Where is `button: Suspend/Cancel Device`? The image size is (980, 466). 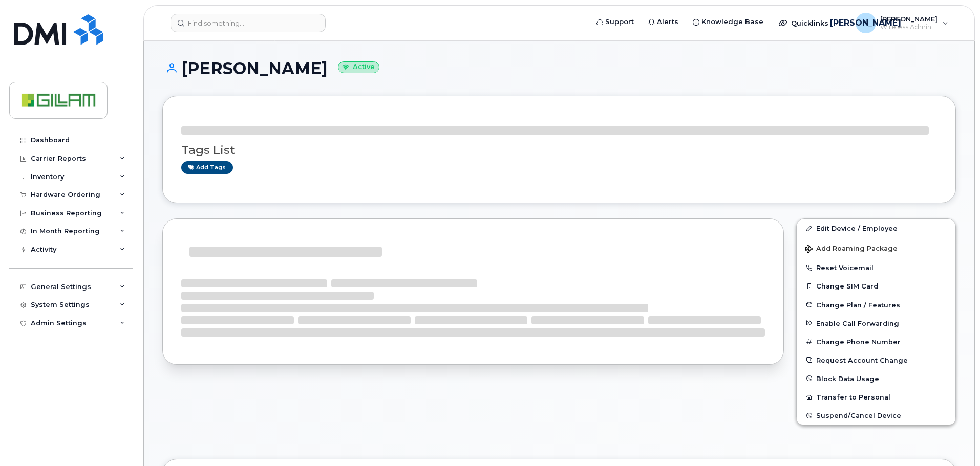 button: Suspend/Cancel Device is located at coordinates (876, 415).